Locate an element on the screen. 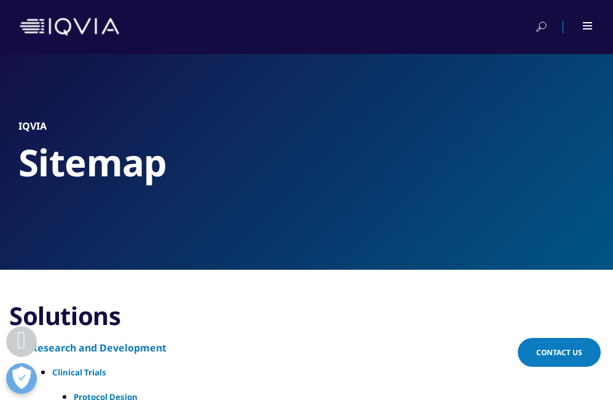  a: Solutions is located at coordinates (306, 316).